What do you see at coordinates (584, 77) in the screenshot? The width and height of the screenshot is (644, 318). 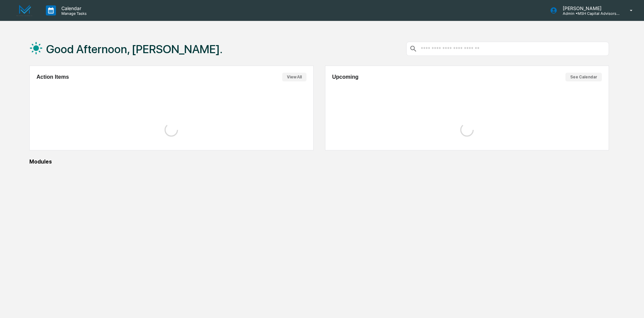 I see `button: See Calendar` at bounding box center [584, 77].